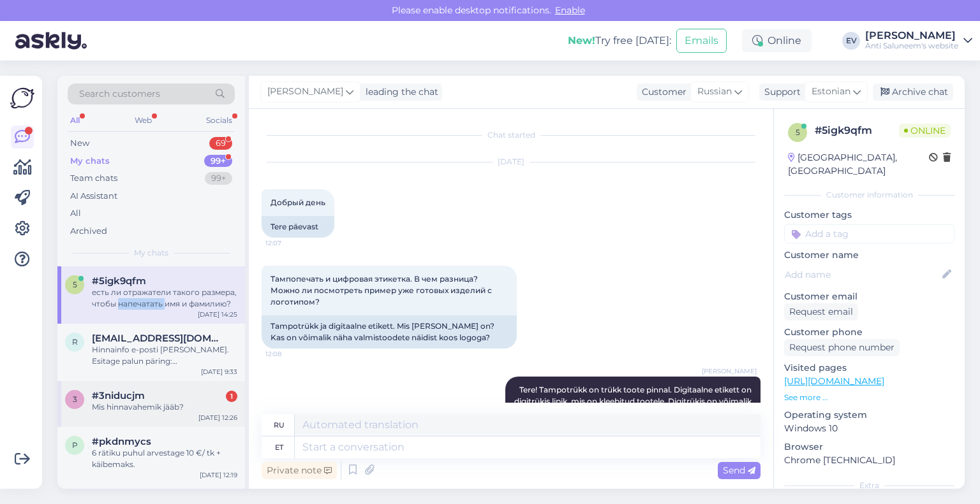  What do you see at coordinates (868, 195) in the screenshot?
I see `div: Customer information` at bounding box center [868, 195].